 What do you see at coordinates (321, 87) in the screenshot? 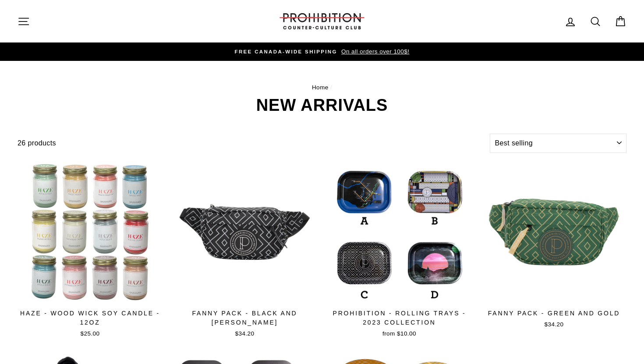
I see `a: Home` at bounding box center [321, 87].